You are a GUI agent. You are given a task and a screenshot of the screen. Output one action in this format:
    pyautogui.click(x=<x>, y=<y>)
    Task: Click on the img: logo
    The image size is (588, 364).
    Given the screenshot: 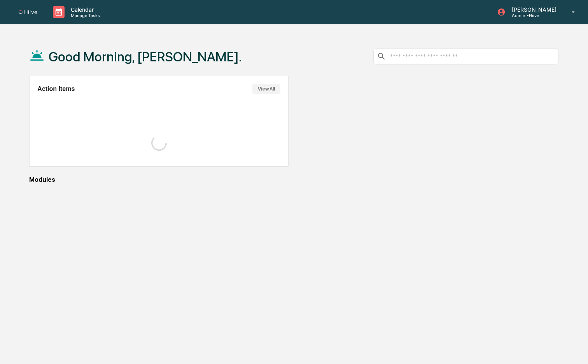 What is the action you would take?
    pyautogui.click(x=28, y=12)
    